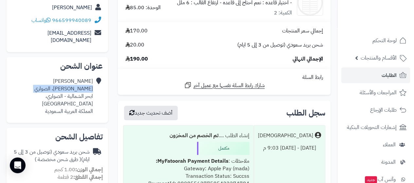  I want to click on div: الكمية: 2, so click(283, 13).